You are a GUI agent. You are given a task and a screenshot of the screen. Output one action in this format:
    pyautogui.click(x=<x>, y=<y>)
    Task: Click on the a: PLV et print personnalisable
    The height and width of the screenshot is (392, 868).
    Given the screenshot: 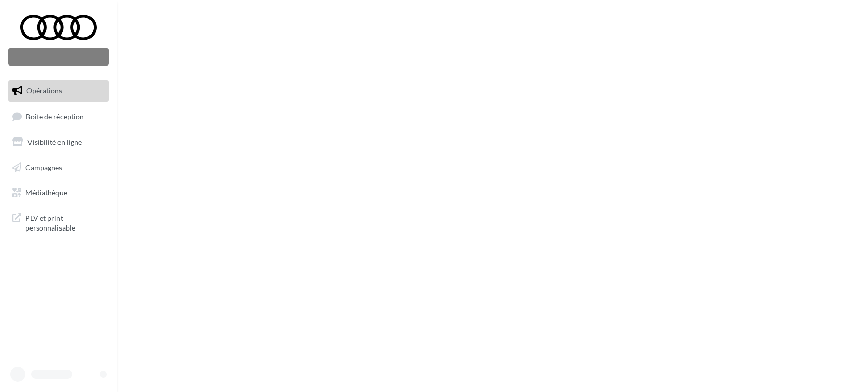 What is the action you would take?
    pyautogui.click(x=59, y=222)
    